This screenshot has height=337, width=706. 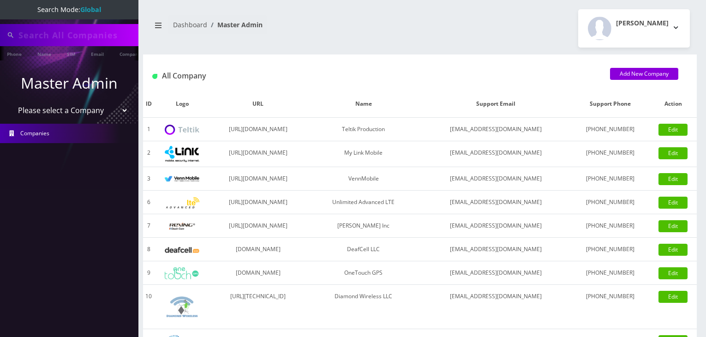 What do you see at coordinates (182, 307) in the screenshot?
I see `img: Diamond Wireless LLC` at bounding box center [182, 307].